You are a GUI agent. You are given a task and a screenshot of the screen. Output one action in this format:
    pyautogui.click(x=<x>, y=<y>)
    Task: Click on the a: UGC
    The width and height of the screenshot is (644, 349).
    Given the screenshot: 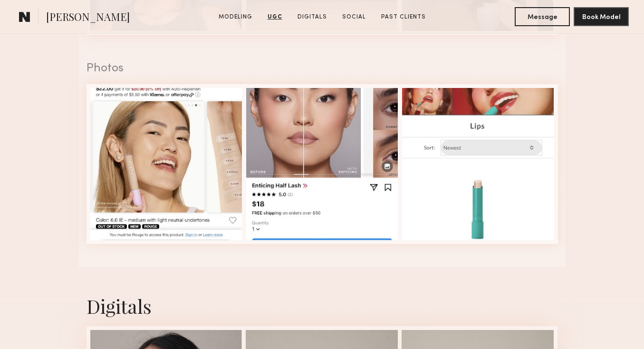 What is the action you would take?
    pyautogui.click(x=274, y=17)
    